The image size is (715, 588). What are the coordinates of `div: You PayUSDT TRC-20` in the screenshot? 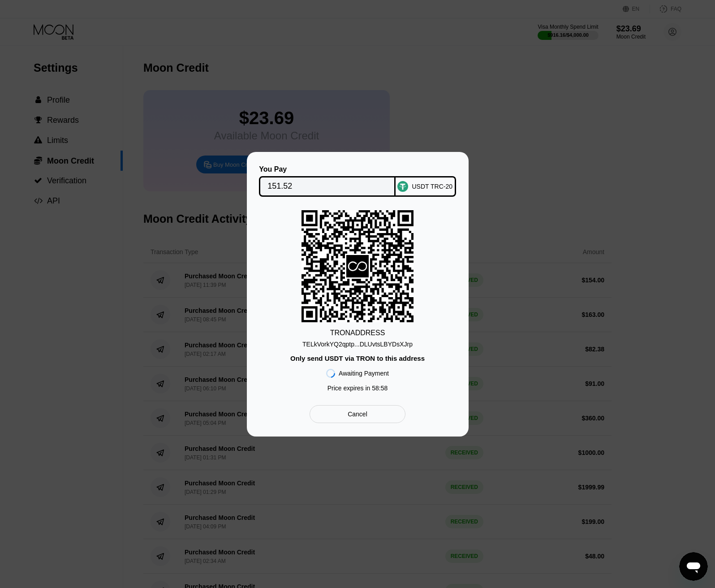 It's located at (358, 181).